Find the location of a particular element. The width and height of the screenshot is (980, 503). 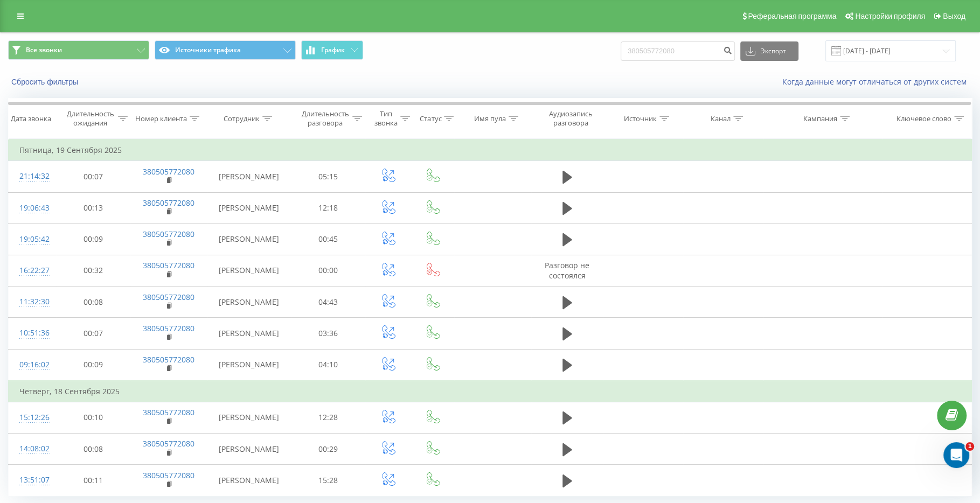

div: Источник is located at coordinates (640, 118).